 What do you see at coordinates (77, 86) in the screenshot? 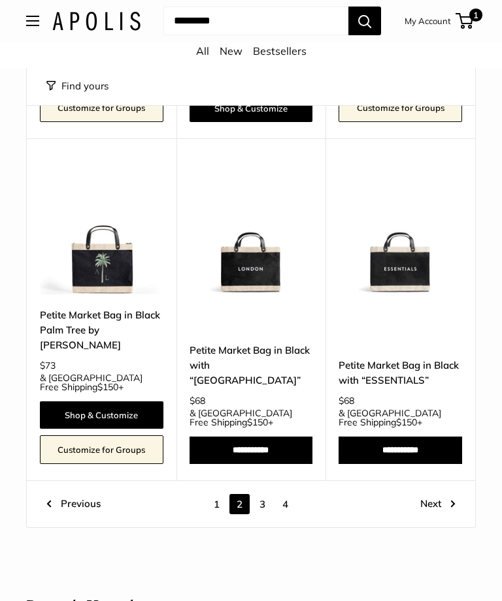
I see `button: Filter collection` at bounding box center [77, 86].